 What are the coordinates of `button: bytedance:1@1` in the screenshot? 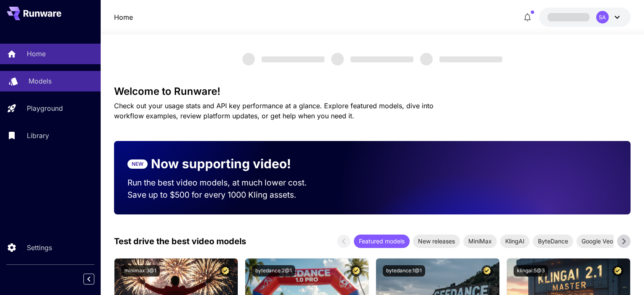 It's located at (404, 271).